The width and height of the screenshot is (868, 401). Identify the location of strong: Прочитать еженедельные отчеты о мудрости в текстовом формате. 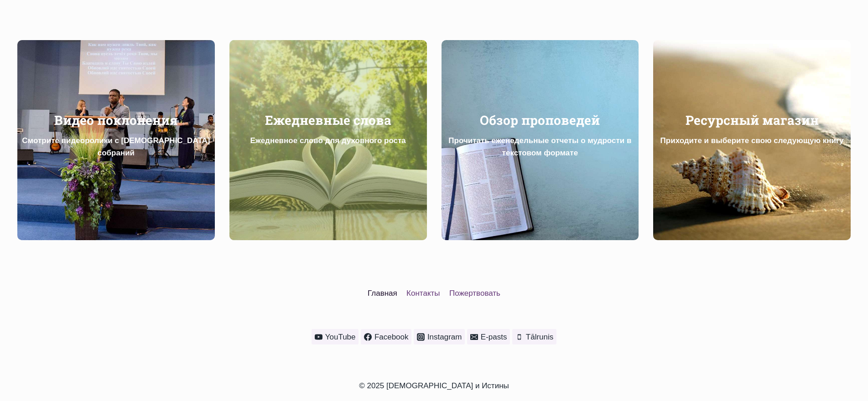
(539, 147).